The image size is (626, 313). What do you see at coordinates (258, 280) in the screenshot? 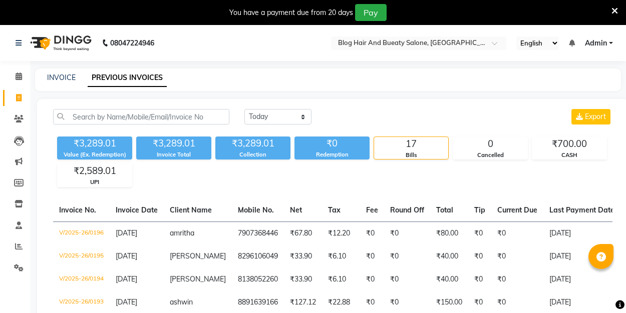
I see `td: 8138052260` at bounding box center [258, 280].